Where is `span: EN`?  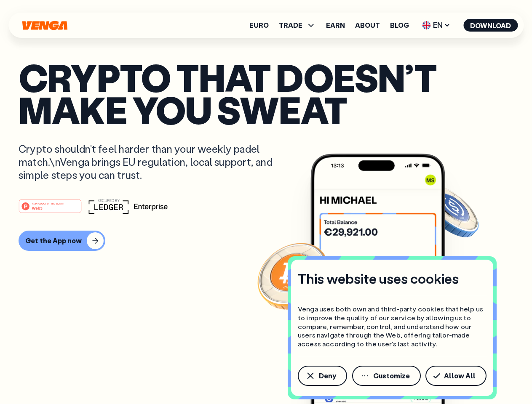 span: EN is located at coordinates (436, 25).